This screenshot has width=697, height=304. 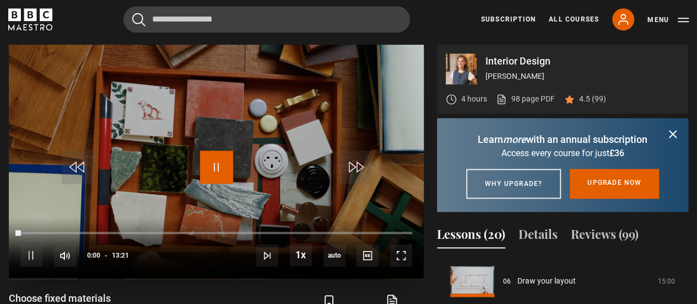 I want to click on button: Details, so click(x=538, y=236).